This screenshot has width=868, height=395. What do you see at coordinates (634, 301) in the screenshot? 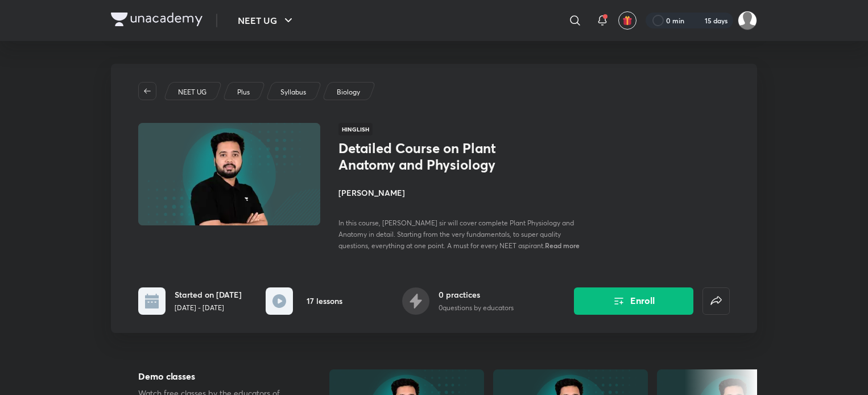
I see `button: Enroll` at bounding box center [634, 301].